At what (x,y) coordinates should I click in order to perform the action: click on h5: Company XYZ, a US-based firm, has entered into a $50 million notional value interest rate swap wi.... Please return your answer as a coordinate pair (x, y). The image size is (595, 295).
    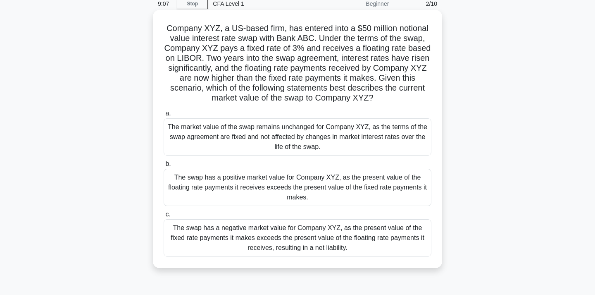
    Looking at the image, I should click on (298, 63).